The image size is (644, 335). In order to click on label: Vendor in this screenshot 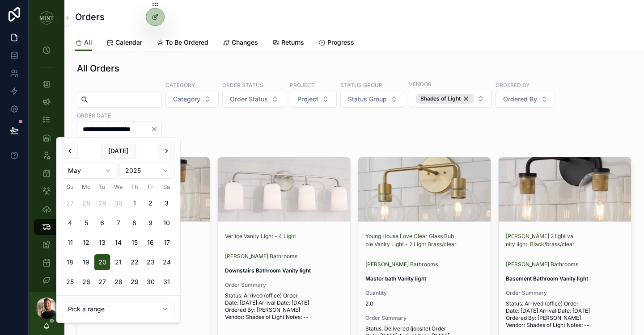, I will do `click(420, 84)`.